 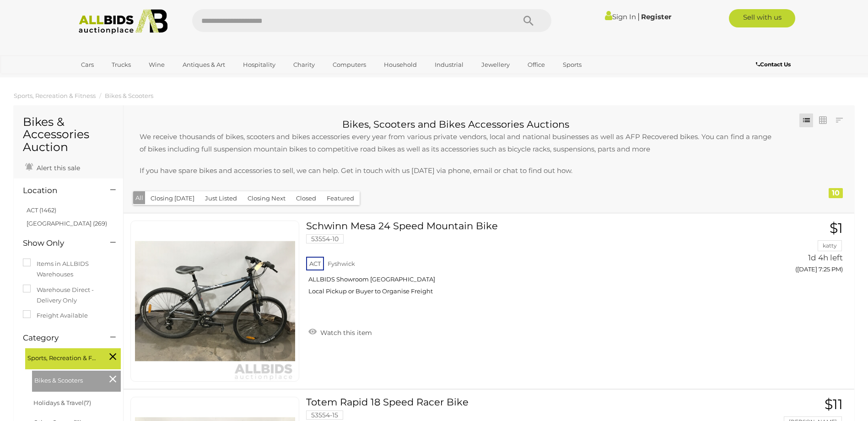 I want to click on h4: Location, so click(x=60, y=190).